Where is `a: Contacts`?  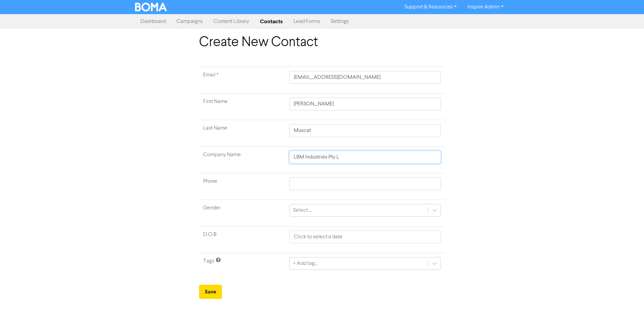 a: Contacts is located at coordinates (271, 22).